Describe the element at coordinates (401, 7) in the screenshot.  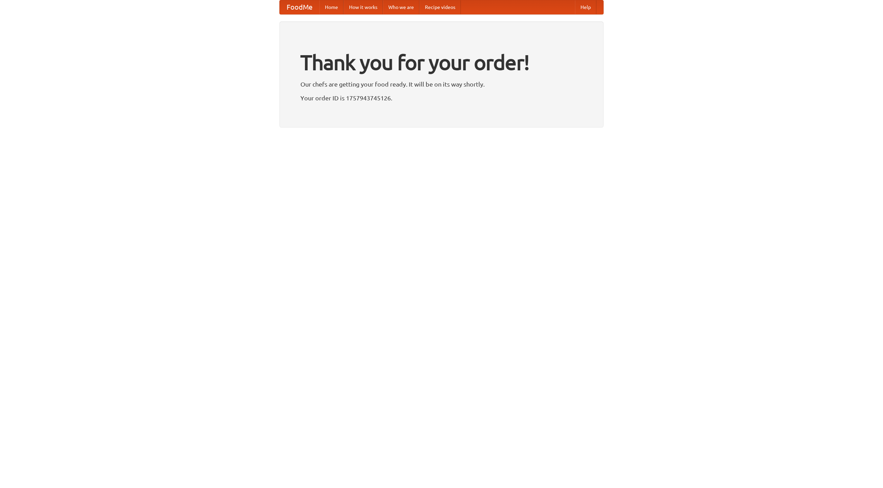
I see `a: Who we are` at that location.